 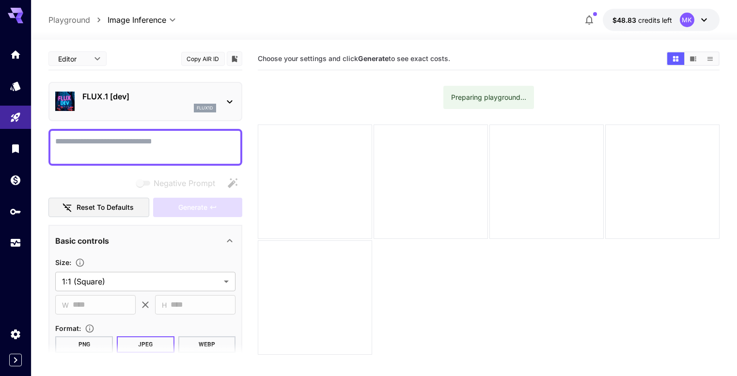 What do you see at coordinates (676, 59) in the screenshot?
I see `button: Show media in grid view` at bounding box center [676, 59].